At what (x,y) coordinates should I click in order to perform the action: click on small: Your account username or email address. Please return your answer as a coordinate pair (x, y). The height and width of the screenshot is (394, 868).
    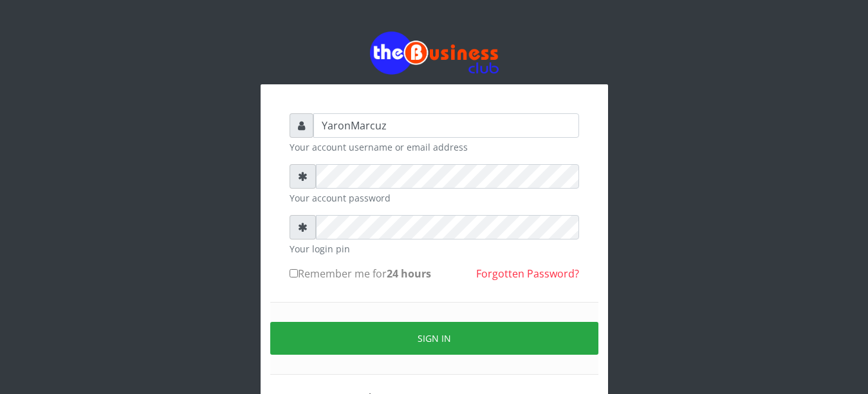
    Looking at the image, I should click on (434, 147).